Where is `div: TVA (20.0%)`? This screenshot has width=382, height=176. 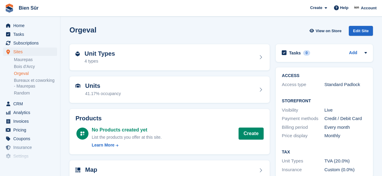
div: TVA (20.0%) is located at coordinates (345, 161).